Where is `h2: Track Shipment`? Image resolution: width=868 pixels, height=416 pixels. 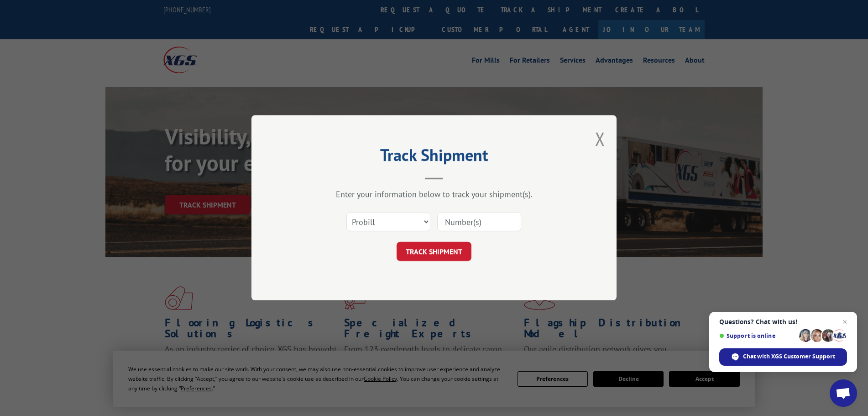 h2: Track Shipment is located at coordinates (434, 157).